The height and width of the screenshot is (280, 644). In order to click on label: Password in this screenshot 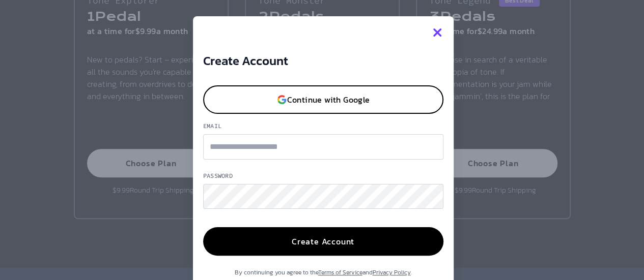, I will do `click(323, 178)`.